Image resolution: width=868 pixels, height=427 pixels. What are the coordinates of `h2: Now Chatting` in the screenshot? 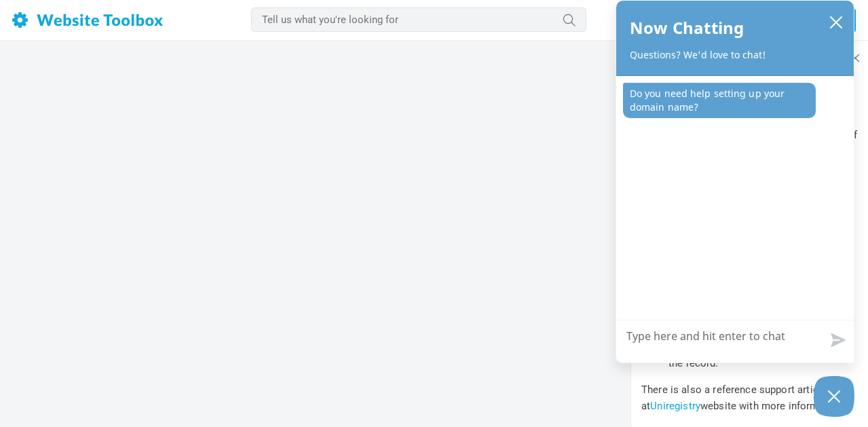 It's located at (687, 28).